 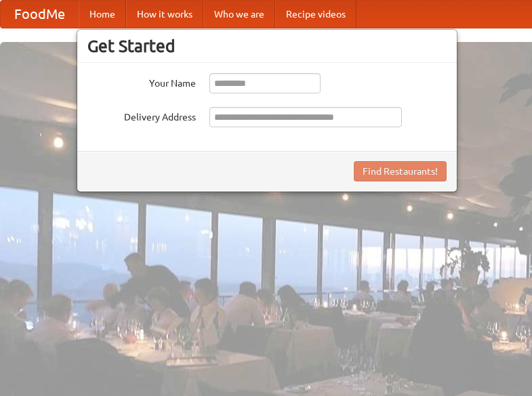 I want to click on label: Your Name, so click(x=142, y=81).